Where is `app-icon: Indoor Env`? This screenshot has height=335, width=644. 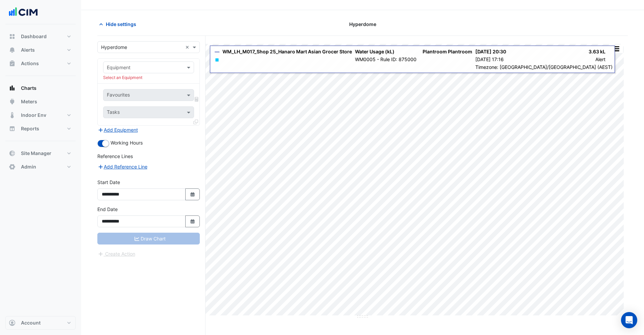 app-icon: Indoor Env is located at coordinates (12, 115).